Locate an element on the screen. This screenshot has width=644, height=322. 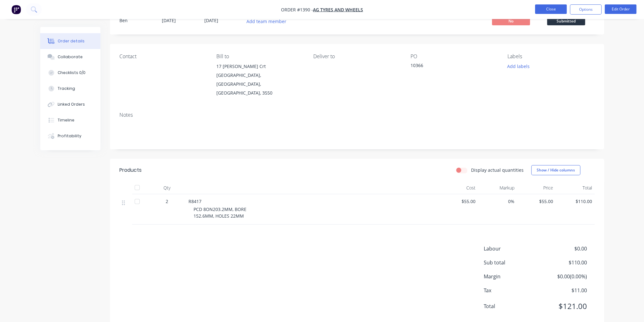
span: Sub total is located at coordinates (512, 263).